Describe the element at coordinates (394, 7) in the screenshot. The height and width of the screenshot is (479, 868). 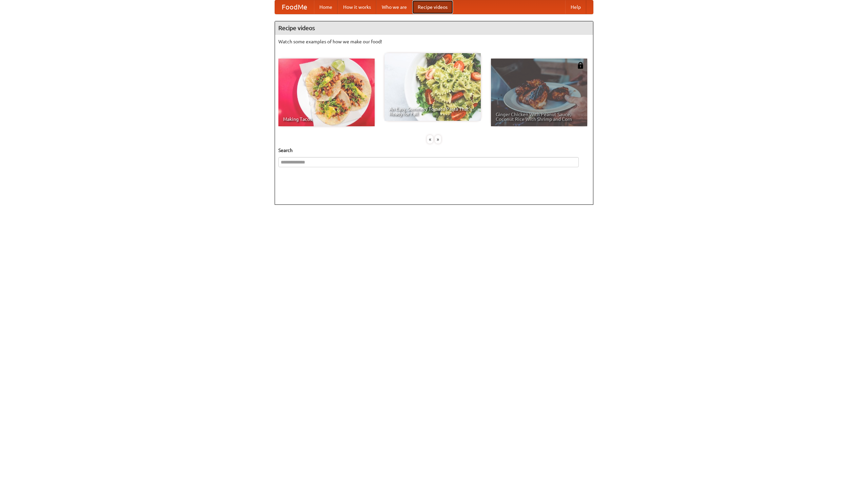
I see `a: Who we are` at that location.